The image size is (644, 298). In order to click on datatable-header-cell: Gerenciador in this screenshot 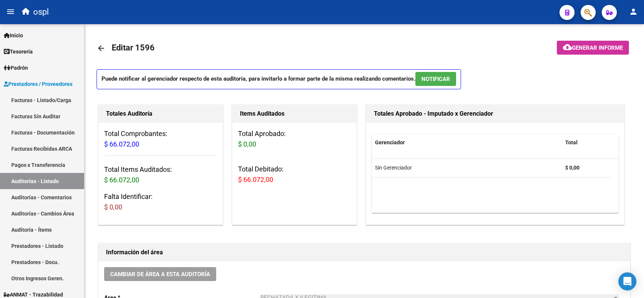, I will do `click(467, 143)`.